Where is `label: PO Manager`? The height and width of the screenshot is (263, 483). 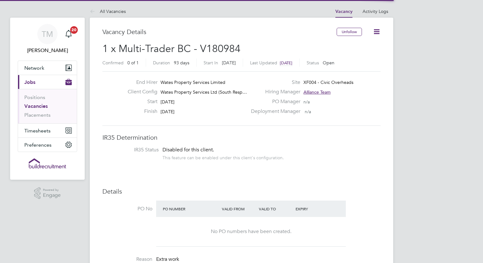 label: PO Manager is located at coordinates (274, 102).